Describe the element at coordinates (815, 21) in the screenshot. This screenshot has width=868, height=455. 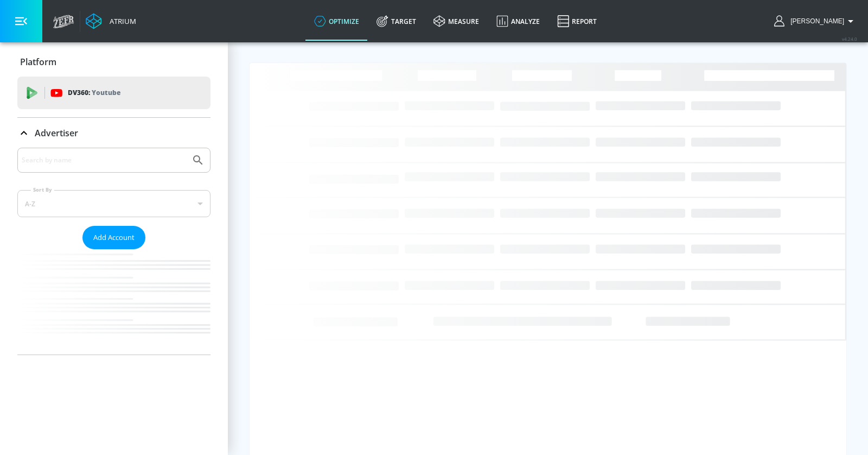
I see `span: login as: casey.cohen@zefr.com` at that location.